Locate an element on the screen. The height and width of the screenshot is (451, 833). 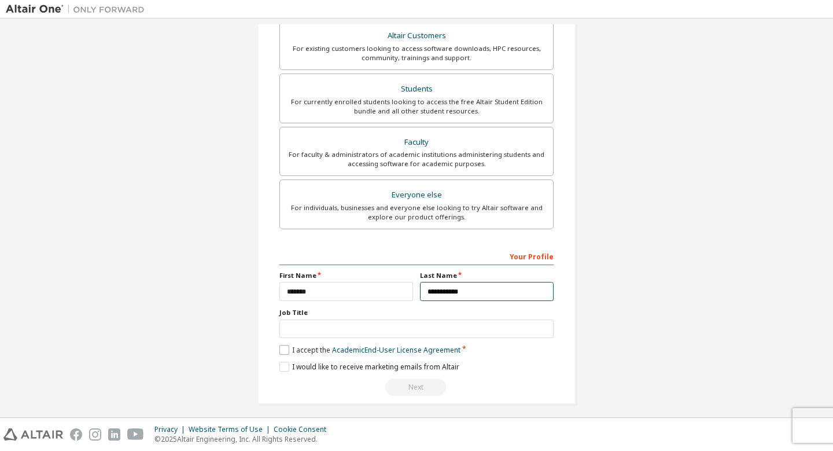
p: © 2025 Altair Engineering, Inc. All Rights Reserved. is located at coordinates (244, 439).